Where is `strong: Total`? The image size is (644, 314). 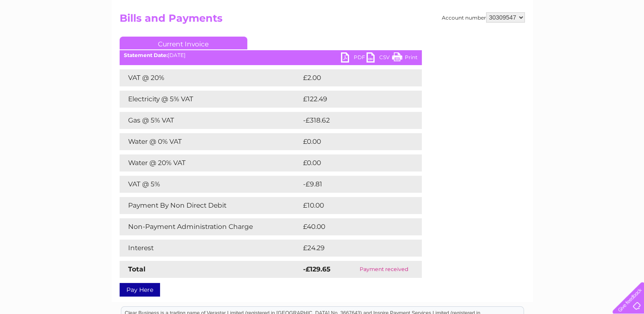 strong: Total is located at coordinates (137, 269).